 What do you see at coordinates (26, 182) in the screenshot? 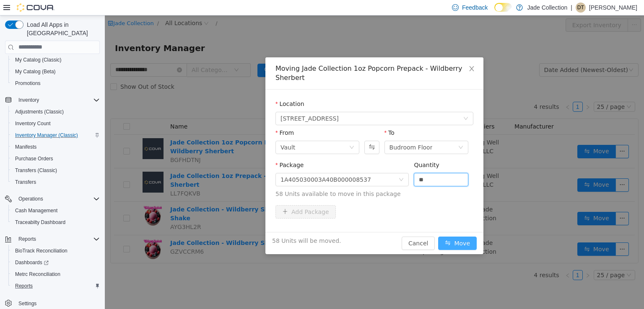
I see `a: Transfers` at bounding box center [26, 182].